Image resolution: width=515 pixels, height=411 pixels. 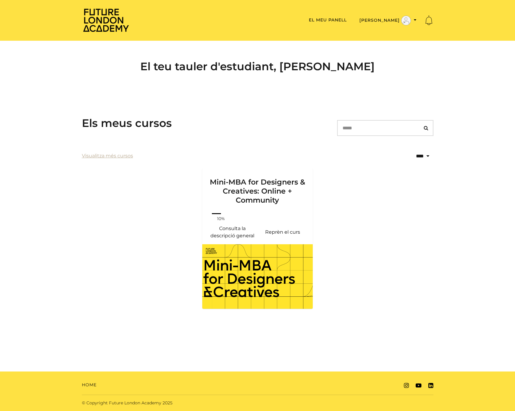 What do you see at coordinates (418, 156) in the screenshot?
I see `select: status` at bounding box center [418, 156].